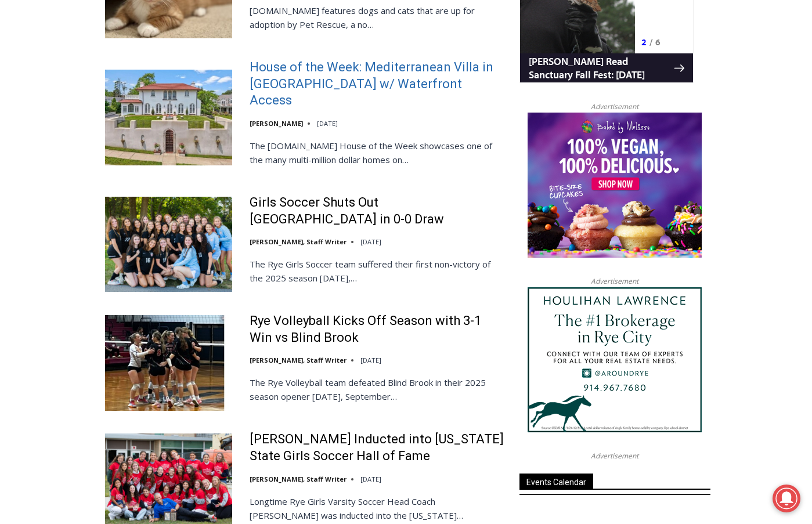  Describe the element at coordinates (138, 104) in the screenshot. I see `div: 6` at that location.